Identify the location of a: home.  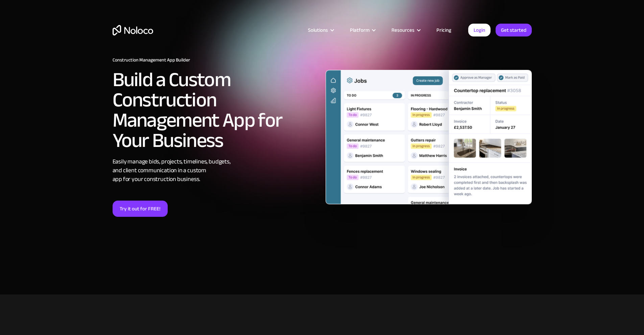
(133, 30).